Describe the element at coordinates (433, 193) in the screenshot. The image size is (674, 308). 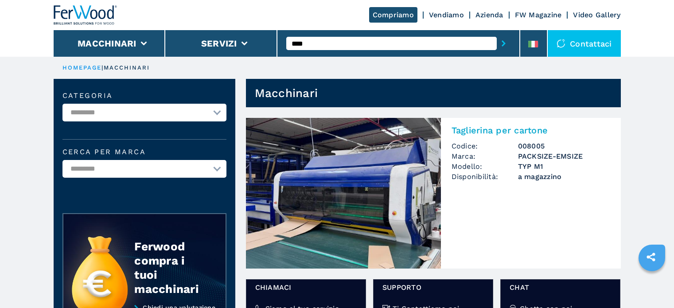
I see `a: Taglierina per cartone PACKSIZE-EMSIZE TYP M1Taglierina per cartoneCodice:008005Marca:PACKSIZE-EM...` at that location.